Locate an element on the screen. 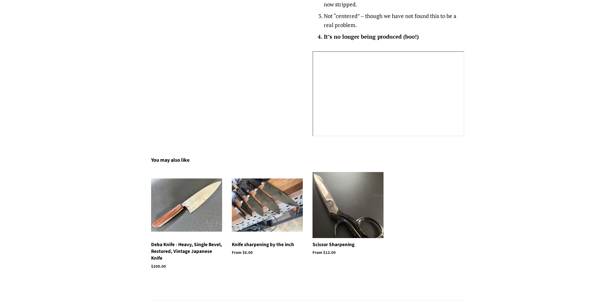 Image resolution: width=615 pixels, height=307 pixels. img: Scissor Sharpening is located at coordinates (348, 205).